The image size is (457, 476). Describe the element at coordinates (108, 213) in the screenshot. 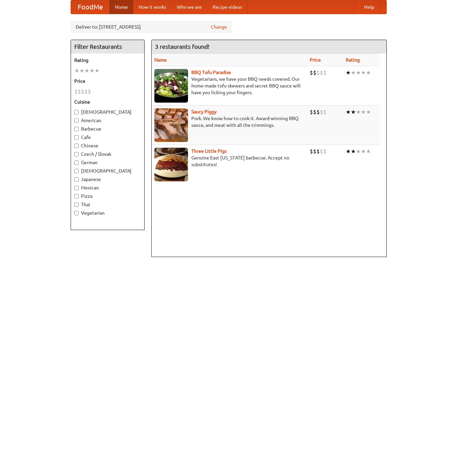

I see `label: Vegetarian` at that location.